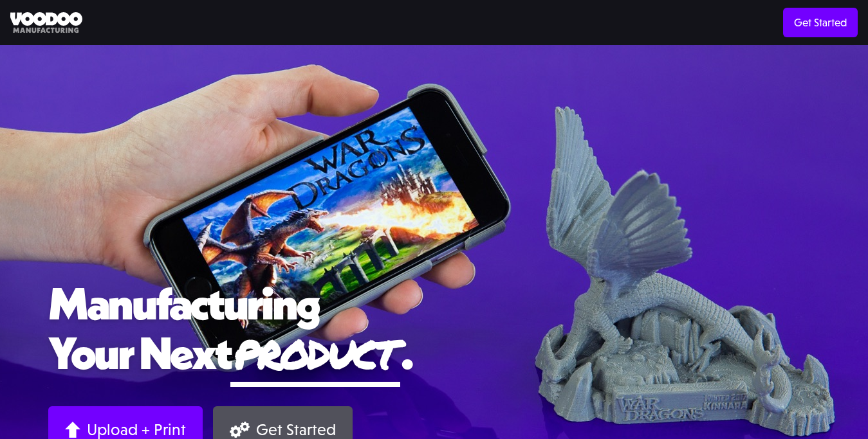 Image resolution: width=868 pixels, height=439 pixels. What do you see at coordinates (434, 332) in the screenshot?
I see `h1: Manufacturing Your Next .` at bounding box center [434, 332].